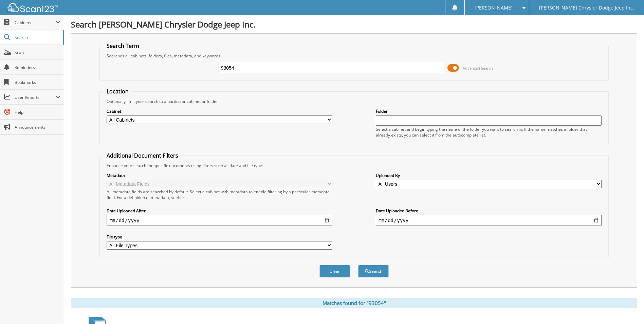 The height and width of the screenshot is (324, 644). What do you see at coordinates (374, 271) in the screenshot?
I see `button: Search` at bounding box center [374, 271].